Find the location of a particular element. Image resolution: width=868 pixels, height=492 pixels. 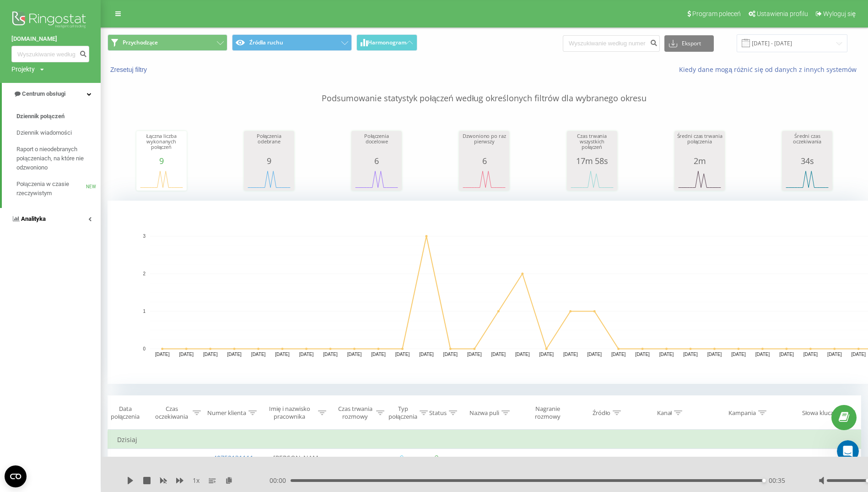

a: Dziennik wiadomości is located at coordinates (58, 133).